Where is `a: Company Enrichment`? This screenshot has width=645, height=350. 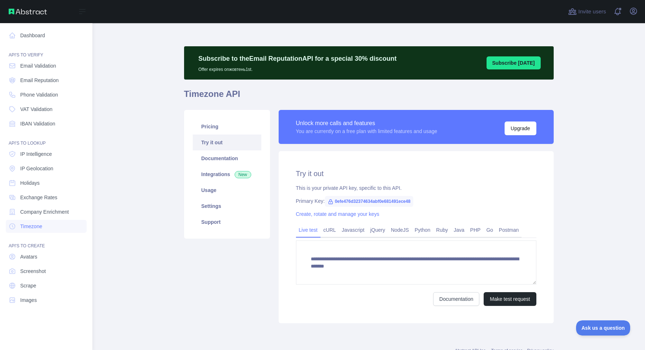 a: Company Enrichment is located at coordinates (46, 212).